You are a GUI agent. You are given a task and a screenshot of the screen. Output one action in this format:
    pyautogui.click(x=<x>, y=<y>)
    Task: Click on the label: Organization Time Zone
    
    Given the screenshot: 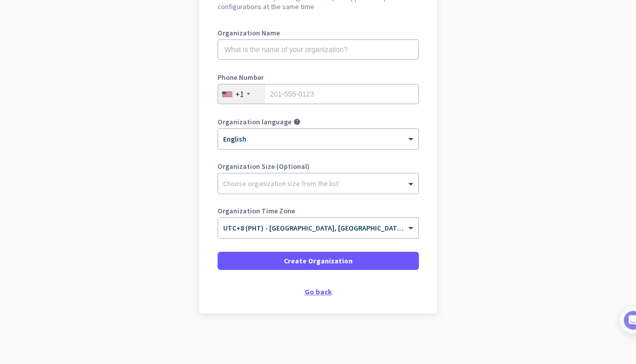 What is the action you would take?
    pyautogui.click(x=318, y=211)
    